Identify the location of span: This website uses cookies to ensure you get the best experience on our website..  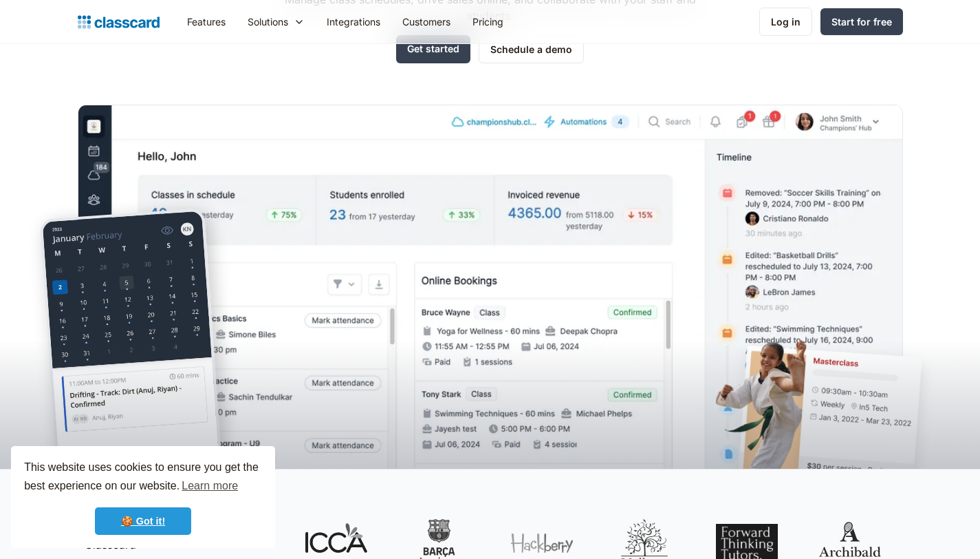
(143, 477).